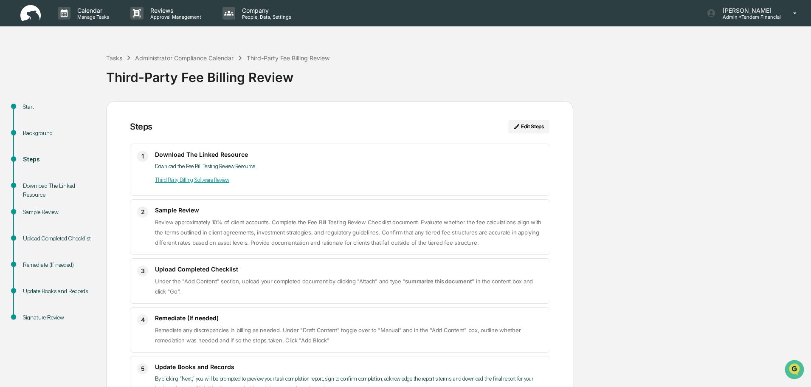 This screenshot has height=387, width=811. What do you see at coordinates (36, 111) in the screenshot?
I see `span: Preclearance` at bounding box center [36, 111].